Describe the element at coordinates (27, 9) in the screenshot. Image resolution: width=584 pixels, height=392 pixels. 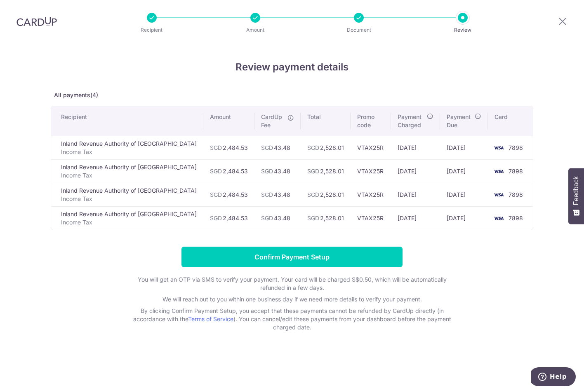
I see `span: Help` at that location.